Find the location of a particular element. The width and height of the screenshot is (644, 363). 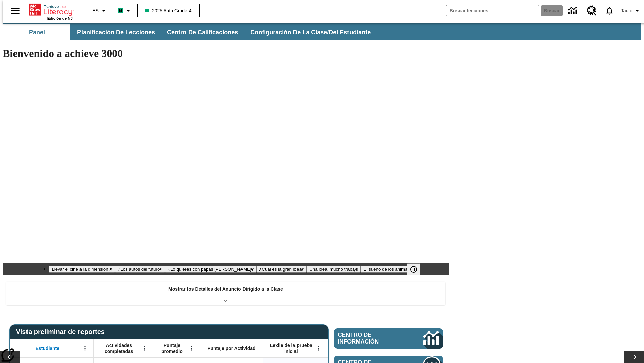

a: Notificaciones is located at coordinates (609, 11).